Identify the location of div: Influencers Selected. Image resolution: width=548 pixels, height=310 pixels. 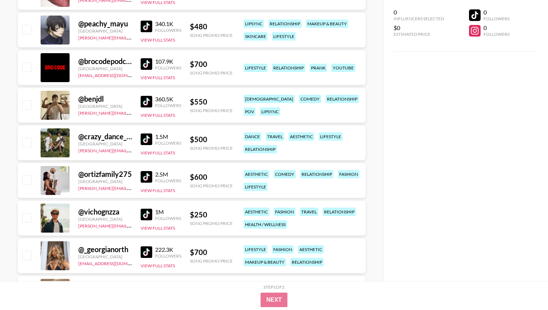
(418, 18).